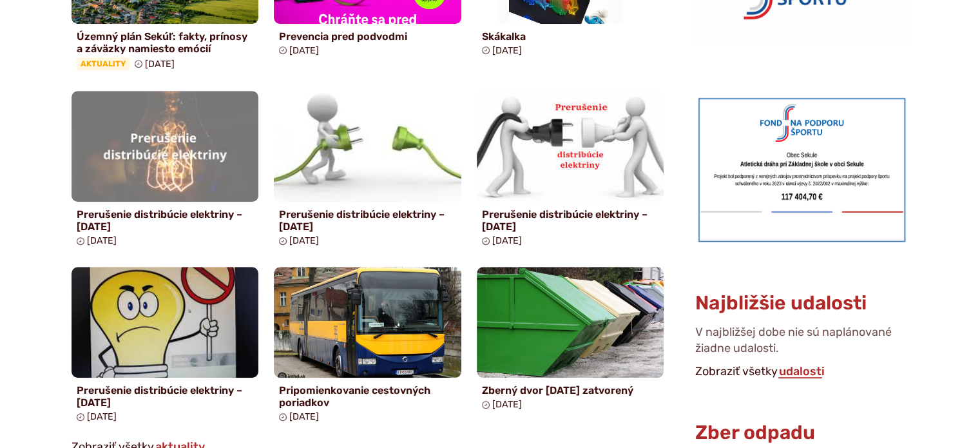 Image resolution: width=980 pixels, height=448 pixels. Describe the element at coordinates (801, 343) in the screenshot. I see `p: V najbližšej dobe nie sú naplánované žiadne udalosti.` at that location.